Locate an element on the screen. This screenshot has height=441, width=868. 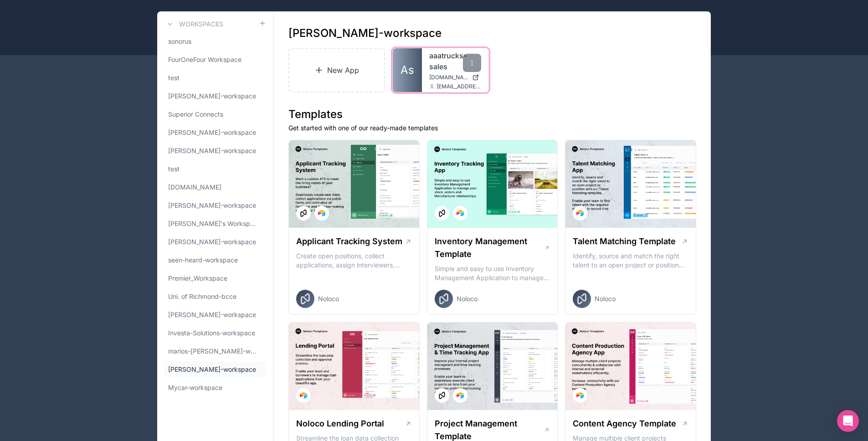
p: Create open positions, collect applications, assign interviewers, centralise candidate feedback a... is located at coordinates (354, 261).